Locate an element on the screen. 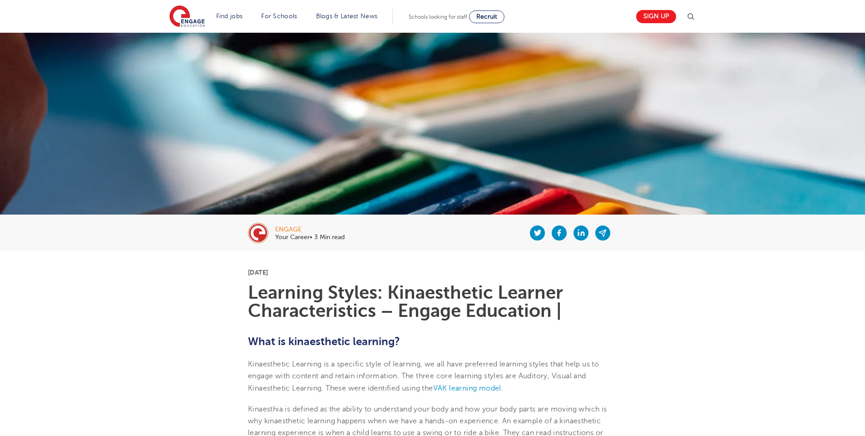 This screenshot has height=436, width=865. a: For Schools is located at coordinates (279, 16).